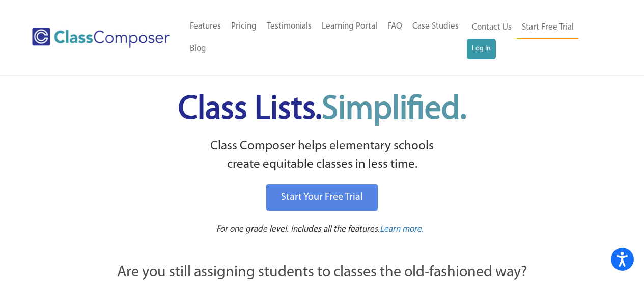 This screenshot has height=281, width=644. Describe the element at coordinates (436, 27) in the screenshot. I see `a: Case Studies` at that location.